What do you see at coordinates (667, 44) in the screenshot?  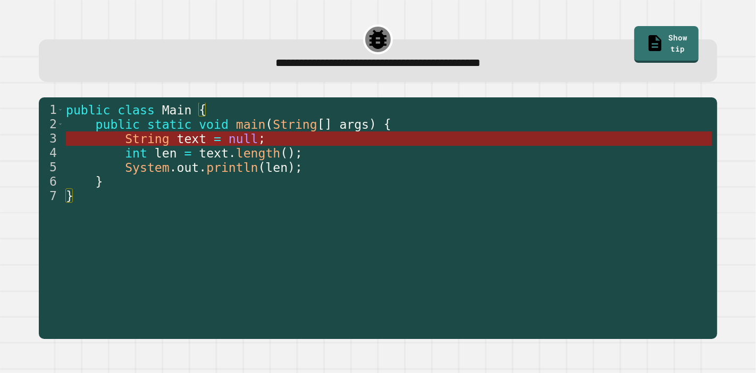 I see `a: Show tip` at bounding box center [667, 44].